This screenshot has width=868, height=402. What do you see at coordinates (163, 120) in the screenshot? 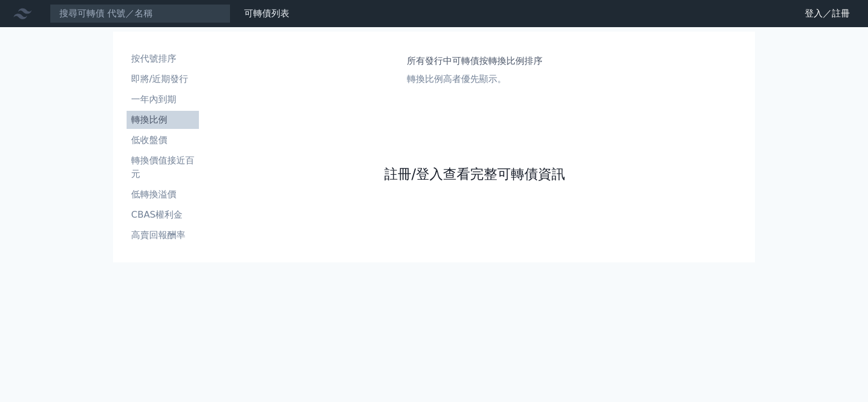
I see `a: 轉換比例` at bounding box center [163, 120].